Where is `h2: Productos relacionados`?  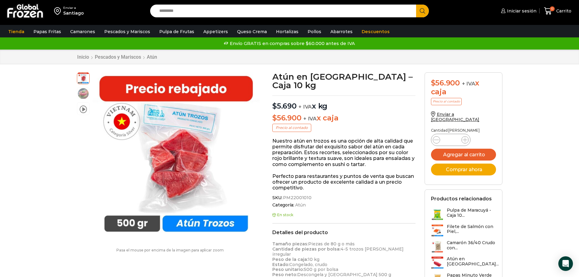 h2: Productos relacionados is located at coordinates (461, 199).